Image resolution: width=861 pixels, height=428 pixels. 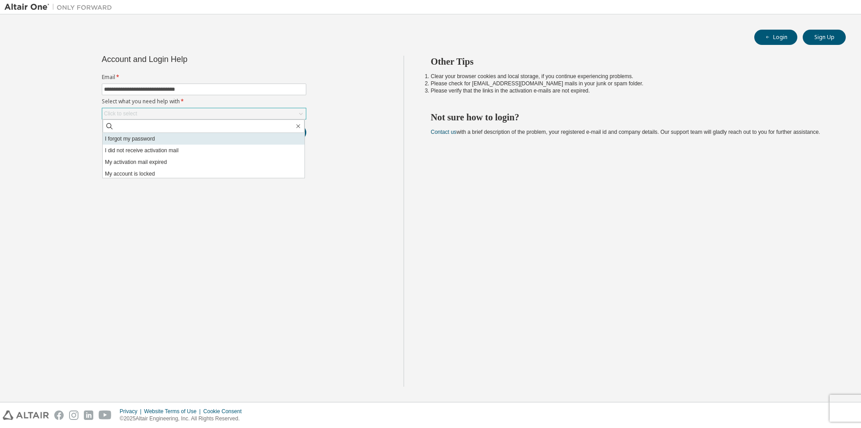 What do you see at coordinates (825, 37) in the screenshot?
I see `button: Sign Up` at bounding box center [825, 37].